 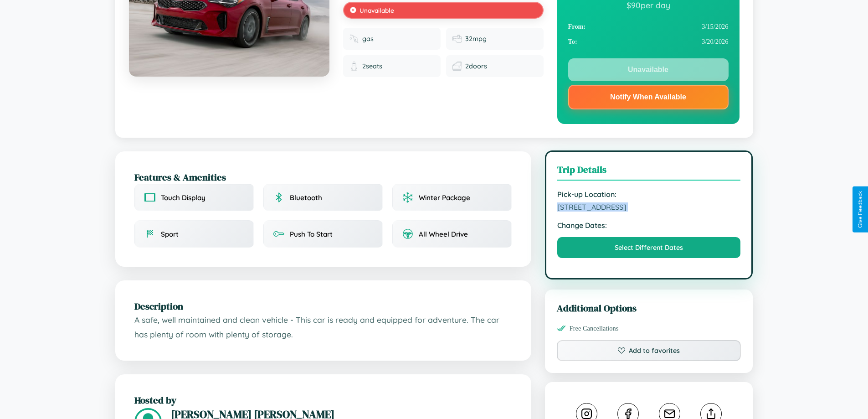 I want to click on h3: Trip Details, so click(x=649, y=172).